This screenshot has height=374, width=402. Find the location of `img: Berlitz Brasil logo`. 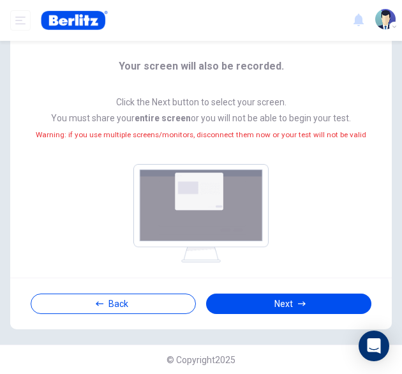

img: Berlitz Brasil logo is located at coordinates (74, 20).